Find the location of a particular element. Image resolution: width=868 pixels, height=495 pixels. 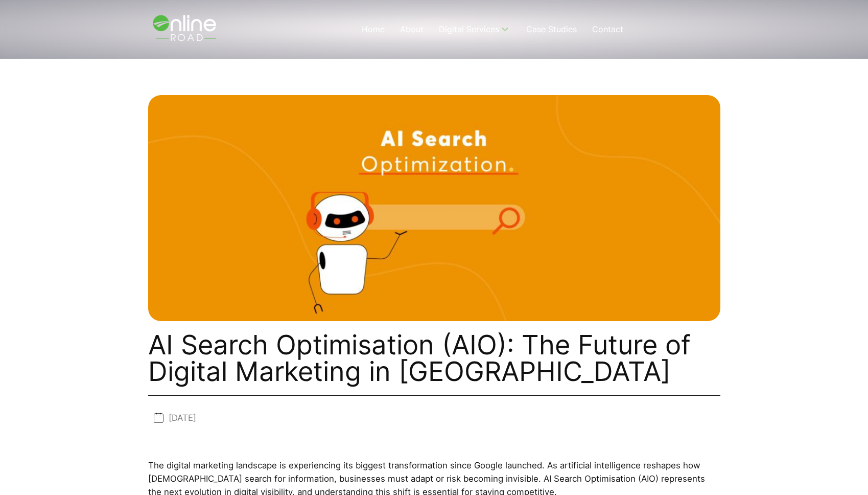

a: Case Studies is located at coordinates (551, 29).